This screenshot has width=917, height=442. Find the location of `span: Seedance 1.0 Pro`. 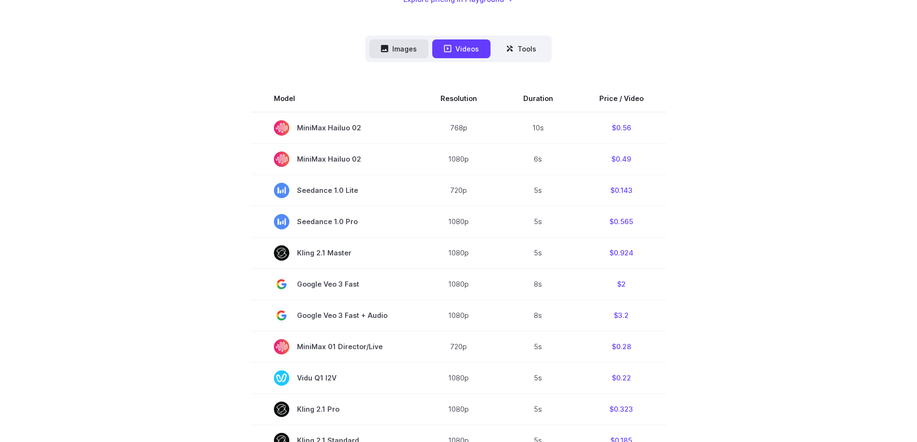

span: Seedance 1.0 Pro is located at coordinates (334, 222).